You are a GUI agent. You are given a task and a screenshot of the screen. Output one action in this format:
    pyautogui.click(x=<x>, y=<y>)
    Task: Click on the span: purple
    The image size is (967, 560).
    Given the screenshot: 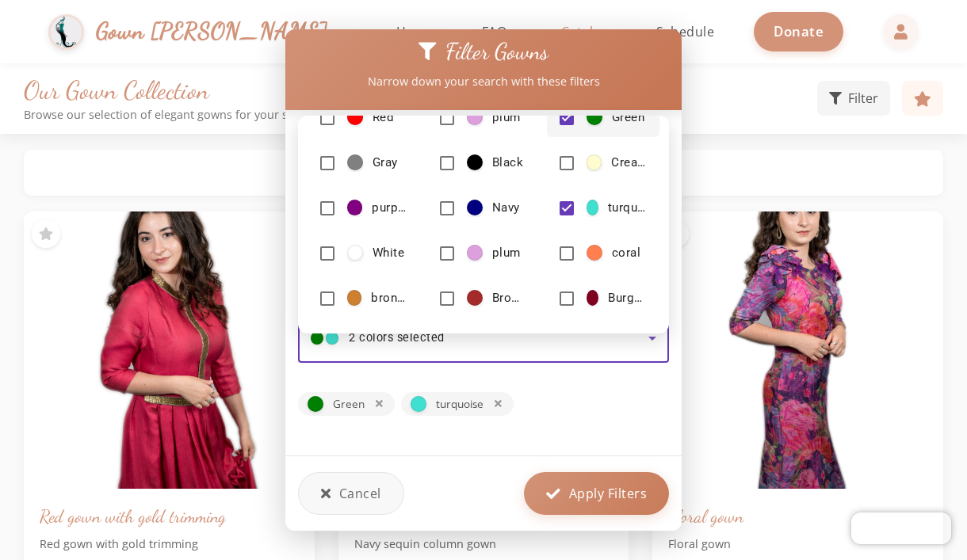 What is the action you would take?
    pyautogui.click(x=389, y=208)
    